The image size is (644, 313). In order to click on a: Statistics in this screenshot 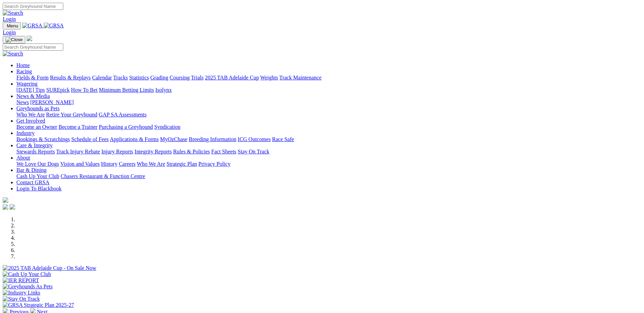, I will do `click(139, 78)`.